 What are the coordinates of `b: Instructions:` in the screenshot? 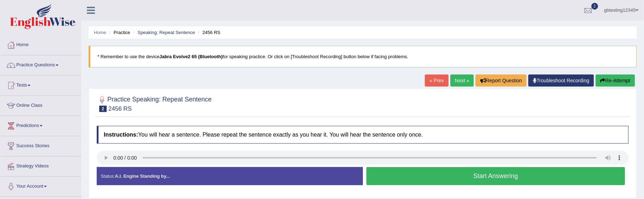 It's located at (121, 134).